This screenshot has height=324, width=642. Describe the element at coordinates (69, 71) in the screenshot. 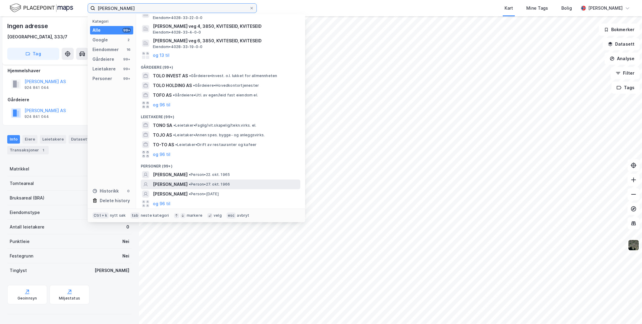

I see `div: Hjemmelshaver` at that location.